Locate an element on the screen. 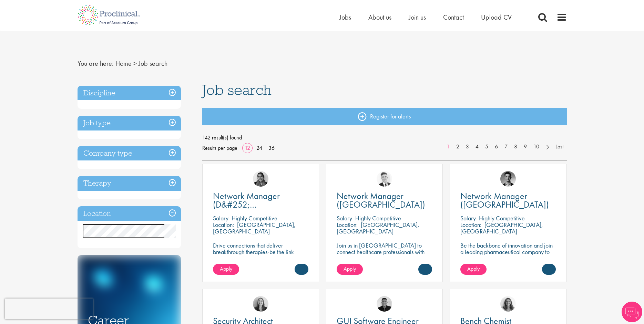  span: 142 result(s) found is located at coordinates (384, 138).